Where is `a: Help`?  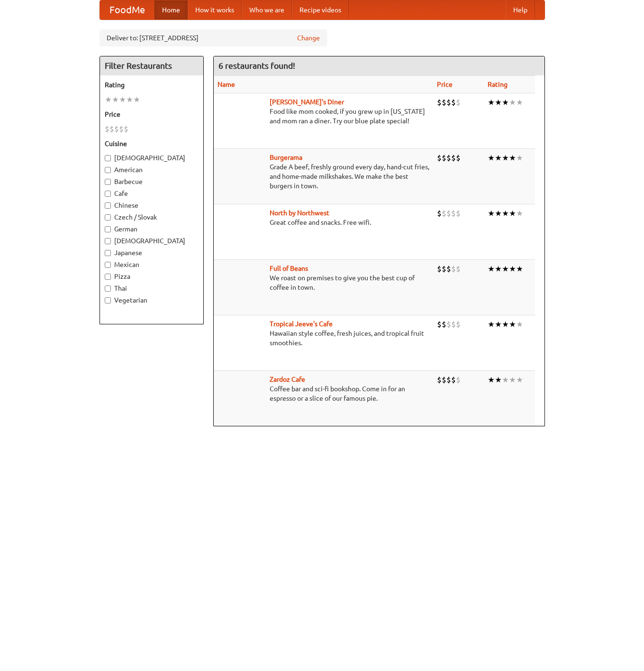
a: Help is located at coordinates (520, 10).